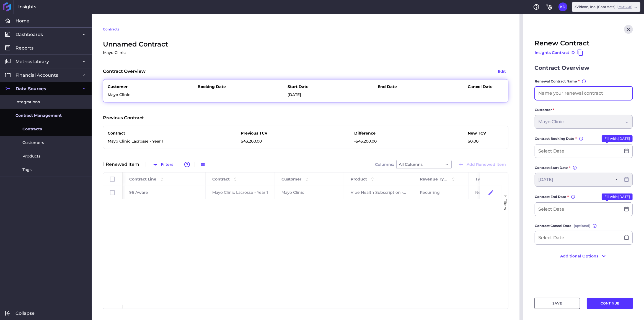 This screenshot has width=644, height=320. I want to click on span: All Columns, so click(411, 164).